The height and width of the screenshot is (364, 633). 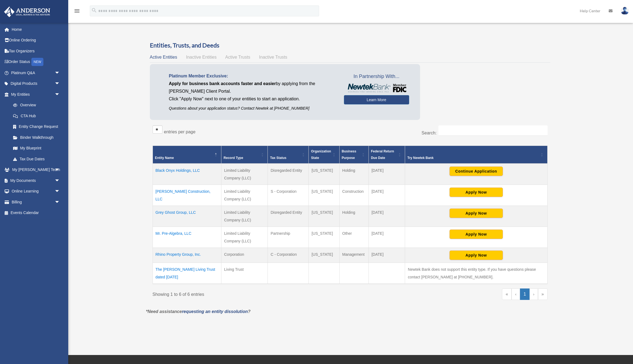 What do you see at coordinates (245, 273) in the screenshot?
I see `td: Living Trust` at bounding box center [245, 273].